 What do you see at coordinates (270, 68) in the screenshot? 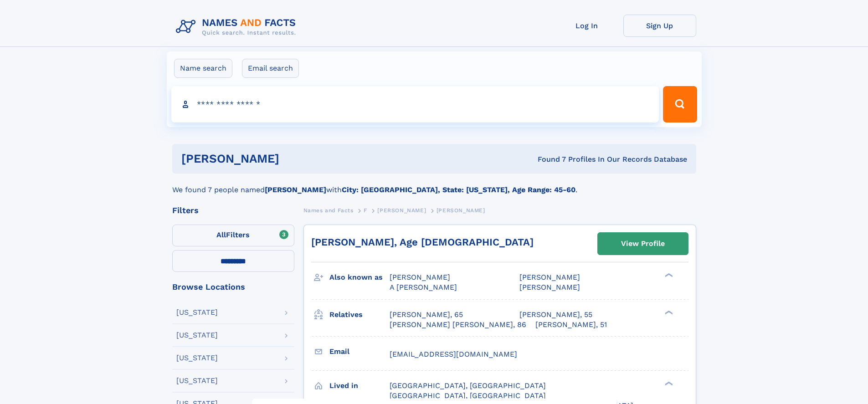
I see `label: Email search` at bounding box center [270, 68].